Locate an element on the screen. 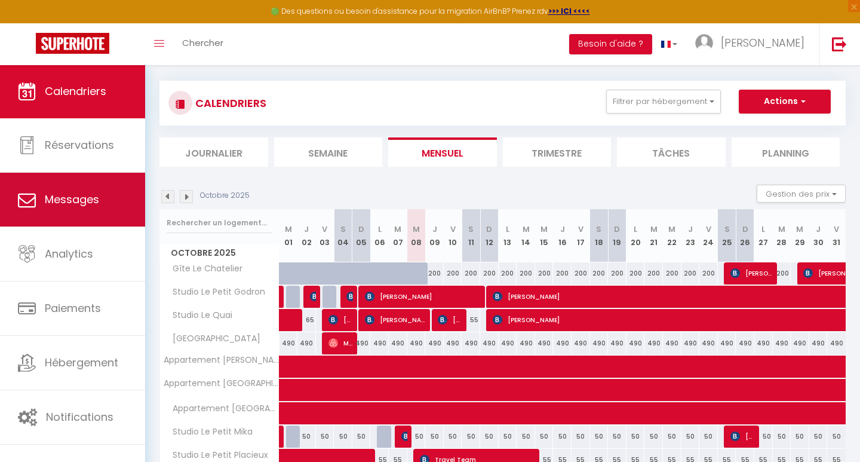  th: 09 is located at coordinates (434, 235).